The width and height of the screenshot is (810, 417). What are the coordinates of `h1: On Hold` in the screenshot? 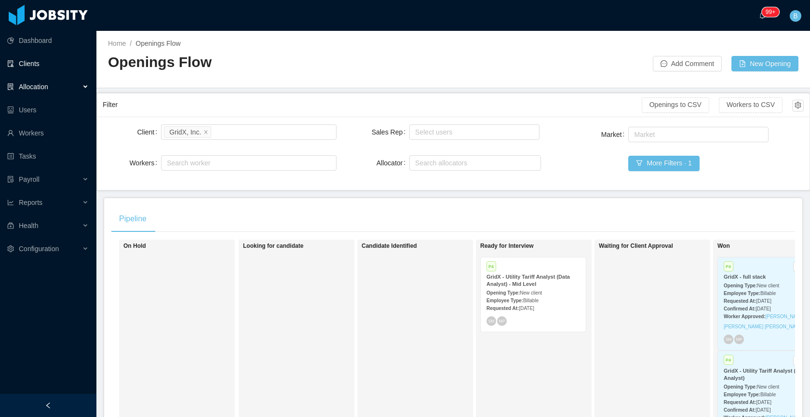 It's located at (191, 246).